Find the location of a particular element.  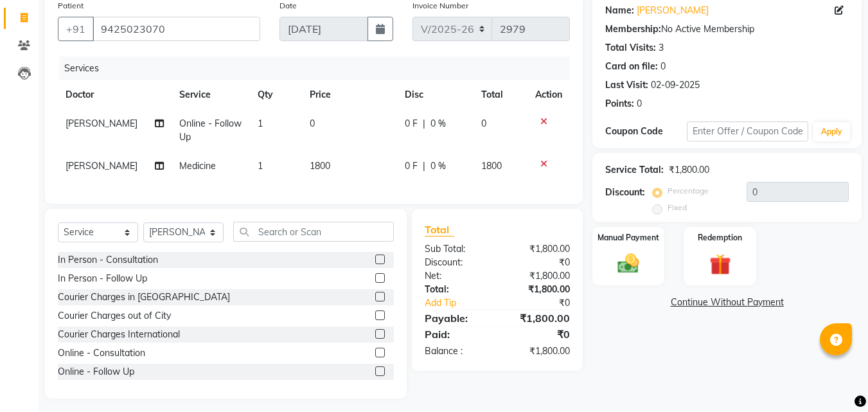

span: Total is located at coordinates (440, 230).